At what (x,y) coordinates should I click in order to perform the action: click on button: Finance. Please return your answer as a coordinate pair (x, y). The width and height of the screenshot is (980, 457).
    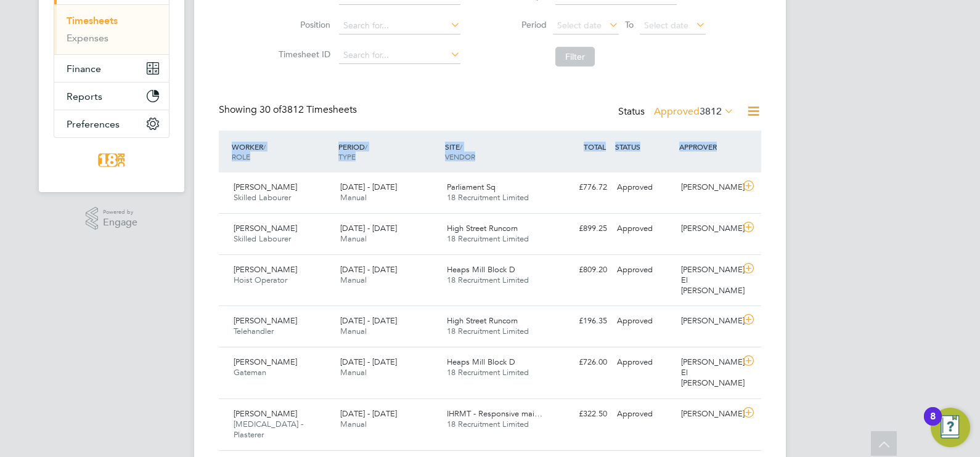
    Looking at the image, I should click on (112, 68).